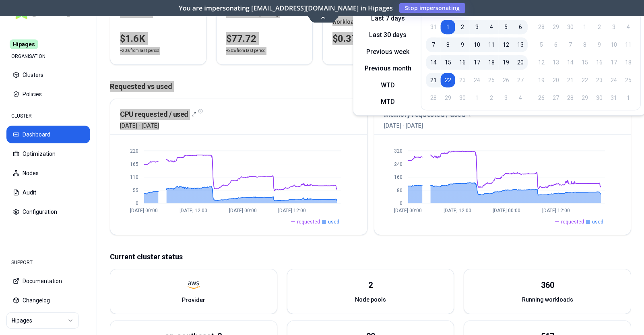 This screenshot has width=644, height=335. Describe the element at coordinates (433, 80) in the screenshot. I see `button: 21` at that location.